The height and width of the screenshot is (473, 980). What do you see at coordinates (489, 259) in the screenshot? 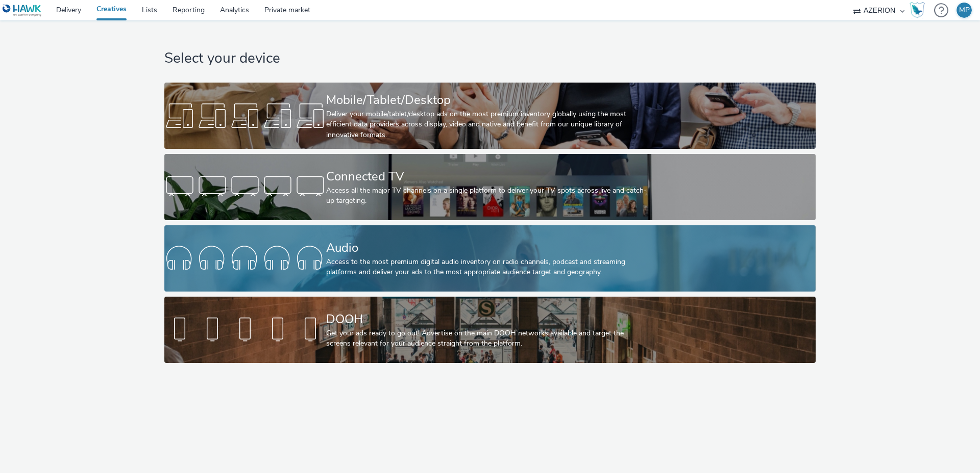
I see `a: AudioAccess to the most premium digital audio inventory on radio channels, podcast and streaming ...` at bounding box center [489, 259].